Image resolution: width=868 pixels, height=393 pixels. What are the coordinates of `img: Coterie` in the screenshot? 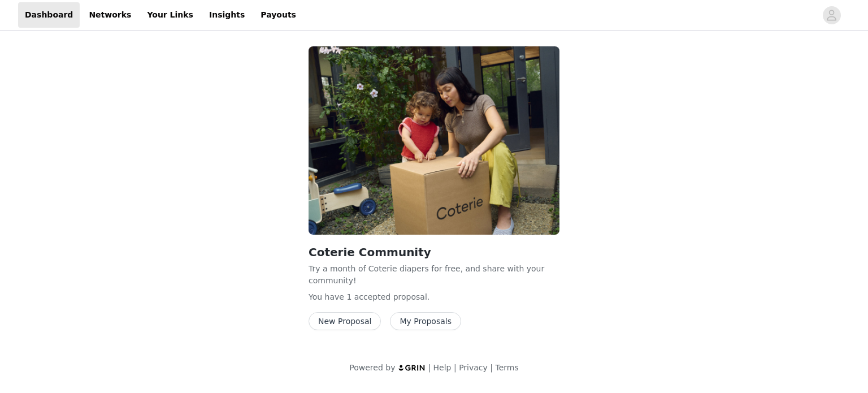 It's located at (434, 140).